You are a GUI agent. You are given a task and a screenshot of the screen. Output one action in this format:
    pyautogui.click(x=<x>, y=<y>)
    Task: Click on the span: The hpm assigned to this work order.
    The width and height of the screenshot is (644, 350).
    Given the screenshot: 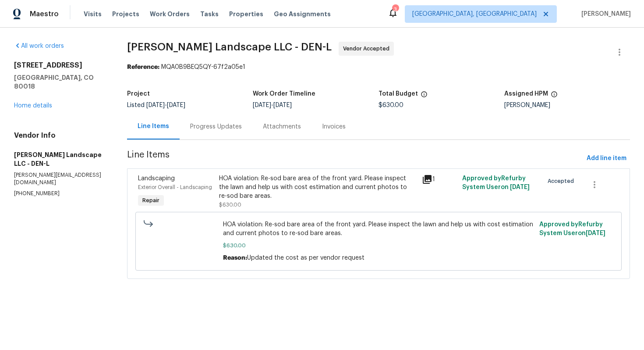 What is the action you would take?
    pyautogui.click(x=554, y=96)
    